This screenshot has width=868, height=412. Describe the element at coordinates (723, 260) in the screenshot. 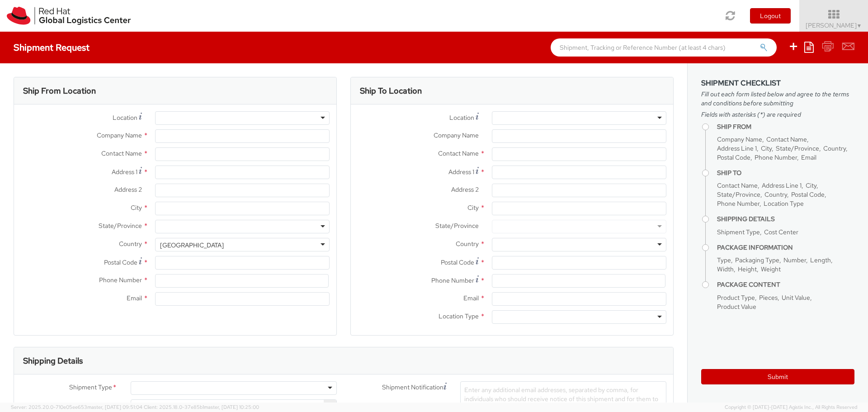

I see `span: Type` at that location.